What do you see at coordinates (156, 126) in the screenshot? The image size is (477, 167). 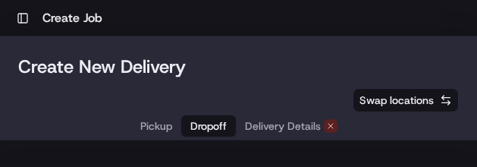 I see `span: Pickup` at bounding box center [156, 126].